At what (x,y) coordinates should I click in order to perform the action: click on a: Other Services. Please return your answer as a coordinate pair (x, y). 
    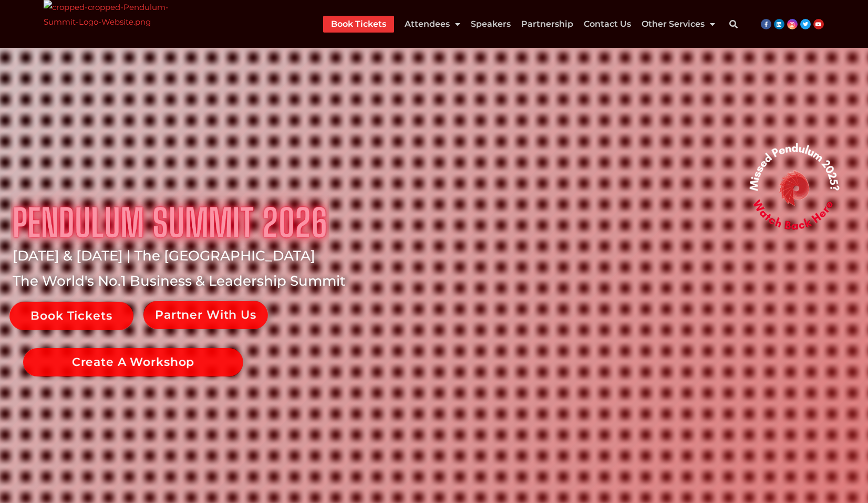
    Looking at the image, I should click on (678, 24).